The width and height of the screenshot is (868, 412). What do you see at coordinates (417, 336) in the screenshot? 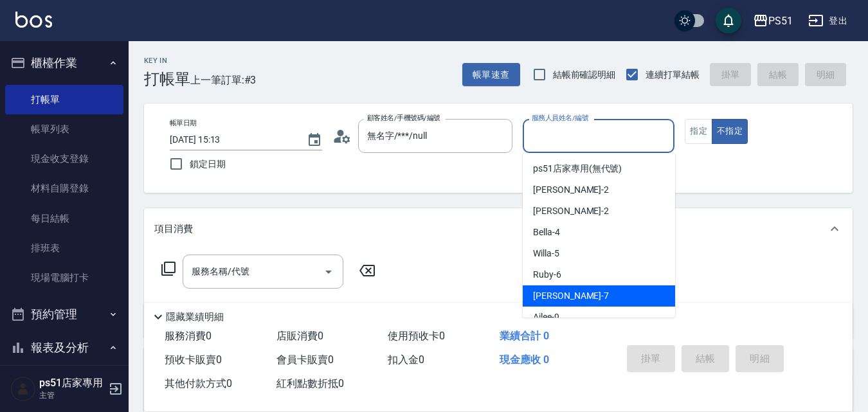
I see `span: 使用預收卡 0` at bounding box center [417, 336].